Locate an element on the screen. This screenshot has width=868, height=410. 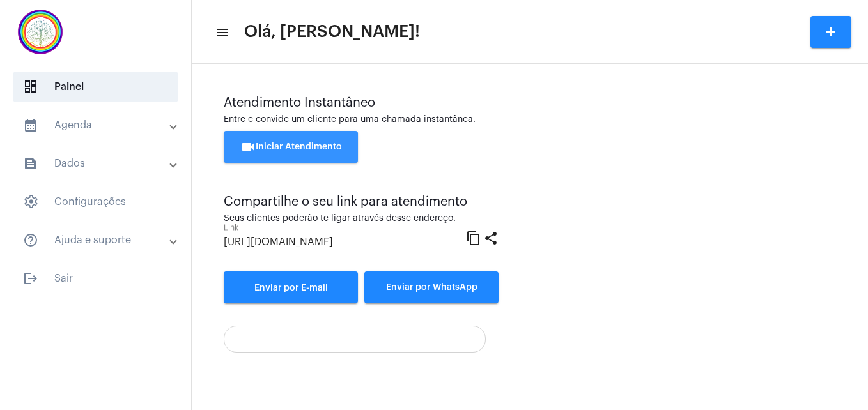
div: Compartilhe o seu link para atendimento is located at coordinates (361, 202).